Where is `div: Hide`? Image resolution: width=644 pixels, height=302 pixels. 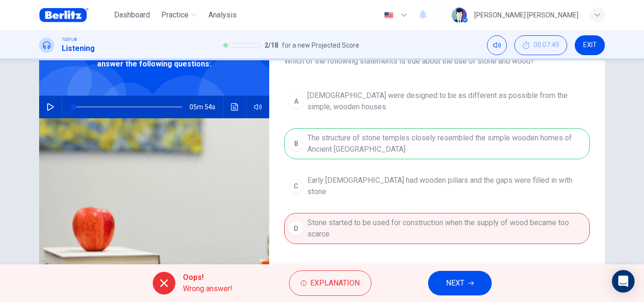 div: Hide is located at coordinates (541, 45).